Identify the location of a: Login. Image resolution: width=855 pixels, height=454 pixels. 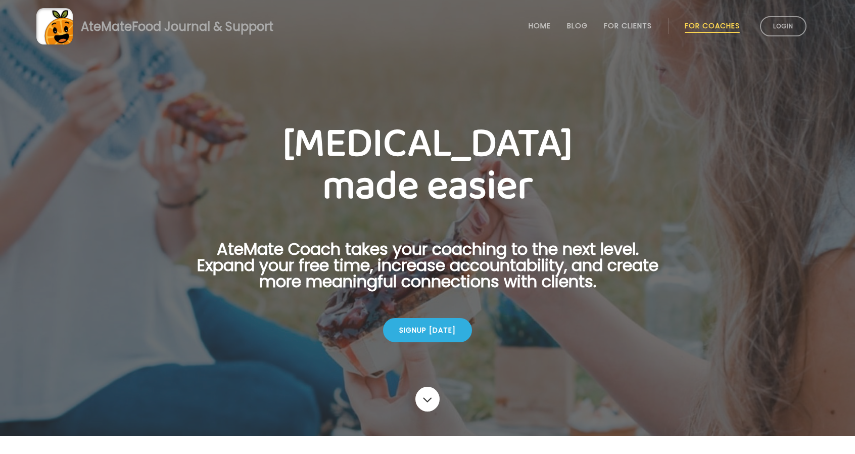
(783, 26).